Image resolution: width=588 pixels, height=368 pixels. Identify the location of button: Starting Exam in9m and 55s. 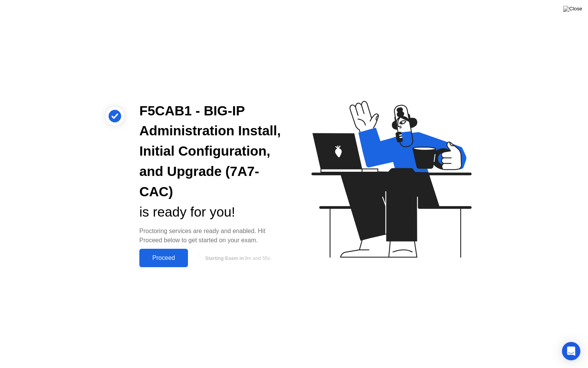
(237, 258).